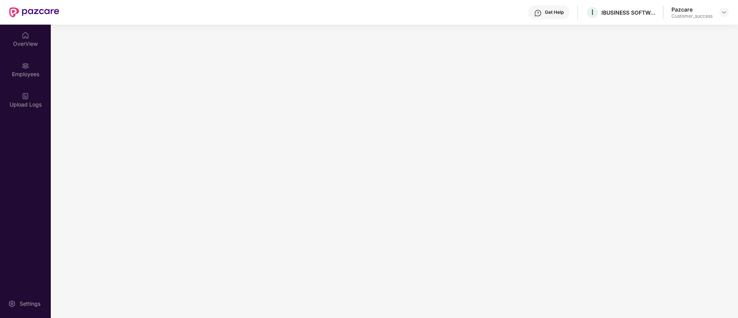 The height and width of the screenshot is (318, 738). I want to click on img: svg+xml;base64,PHN2ZyBpZD0iSGVscC0zMngzMiIgeG1sbnM9Imh0dHA6Ly93d3cudzMub3JnLzIwMDAvc3ZnIiB3aWR0aD..., so click(538, 13).